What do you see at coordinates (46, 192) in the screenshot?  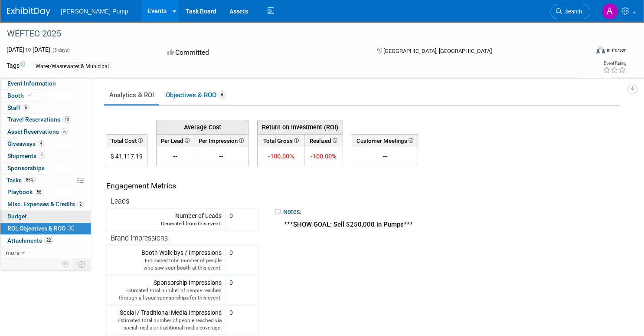 I see `a: Playbook56` at bounding box center [46, 192].